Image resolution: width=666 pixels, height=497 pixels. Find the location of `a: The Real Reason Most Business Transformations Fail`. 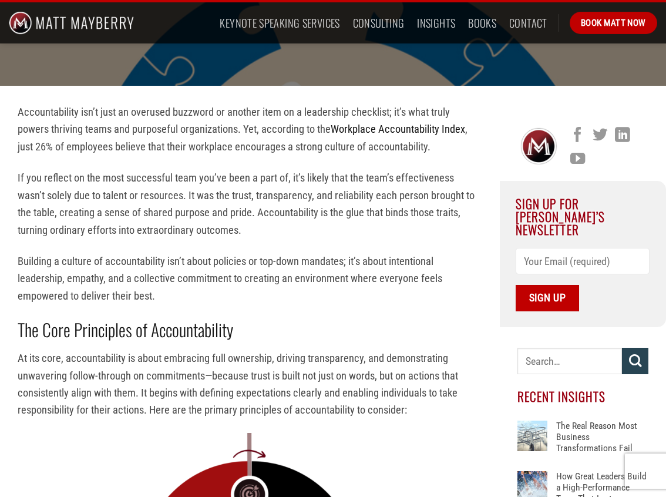

a: The Real Reason Most Business Transformations Fail is located at coordinates (602, 438).